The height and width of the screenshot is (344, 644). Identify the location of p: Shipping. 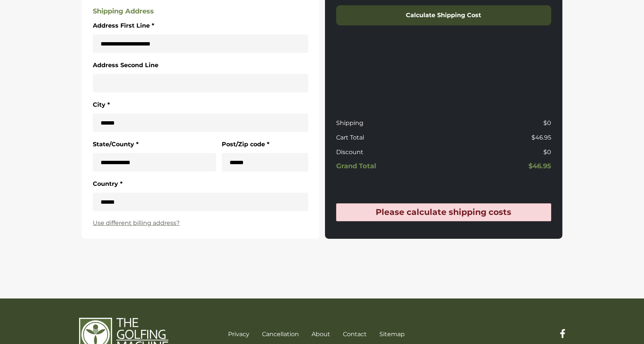
(388, 123).